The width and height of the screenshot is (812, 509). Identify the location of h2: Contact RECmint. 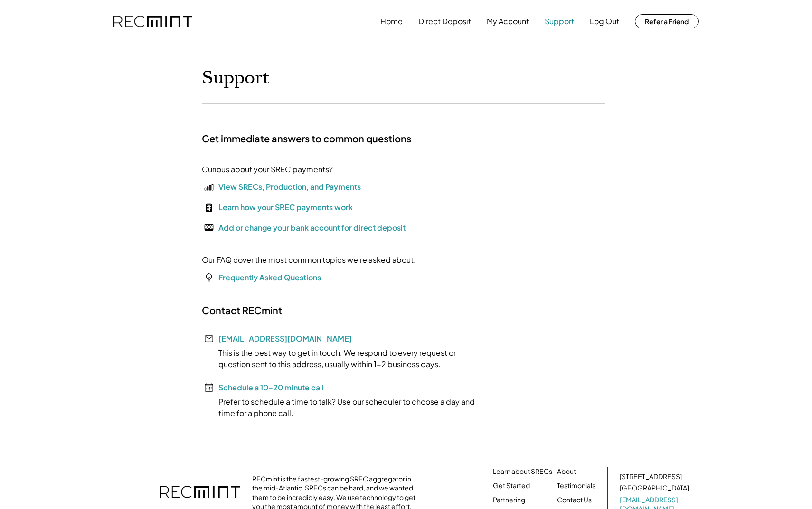
(242, 310).